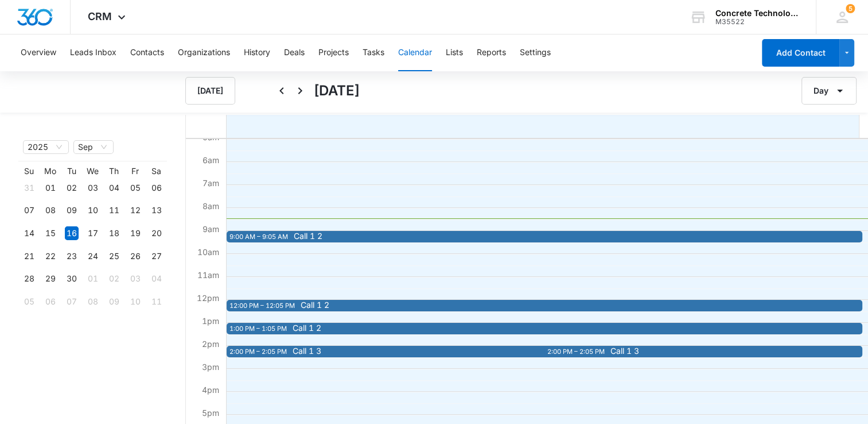  What do you see at coordinates (135, 187) in the screenshot?
I see `td: 2025-09-05` at bounding box center [135, 187].